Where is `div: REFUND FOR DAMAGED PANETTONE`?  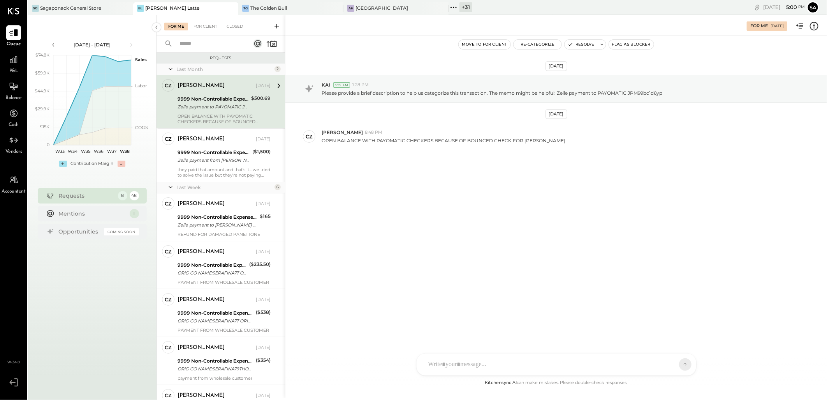
div: REFUND FOR DAMAGED PANETTONE is located at coordinates (224, 234).